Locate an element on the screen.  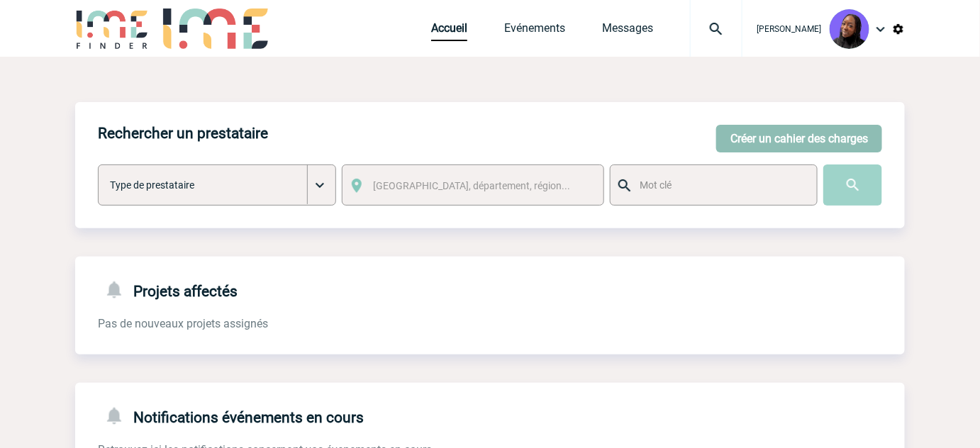
input: Mot clé is located at coordinates (720, 185).